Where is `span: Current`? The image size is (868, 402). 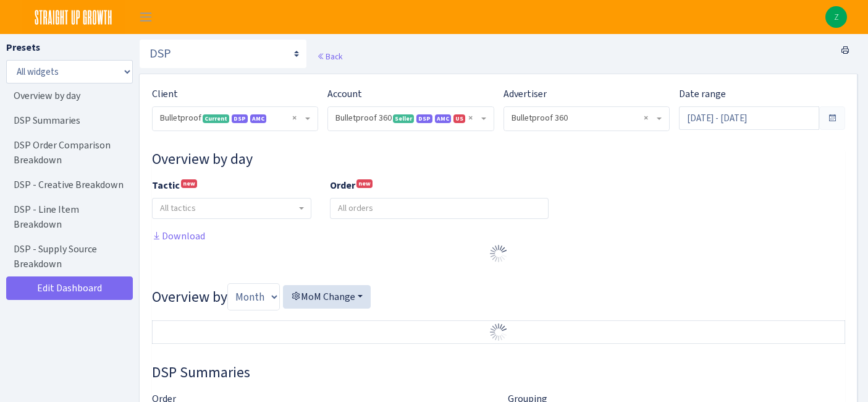
span: Current is located at coordinates (215, 119).